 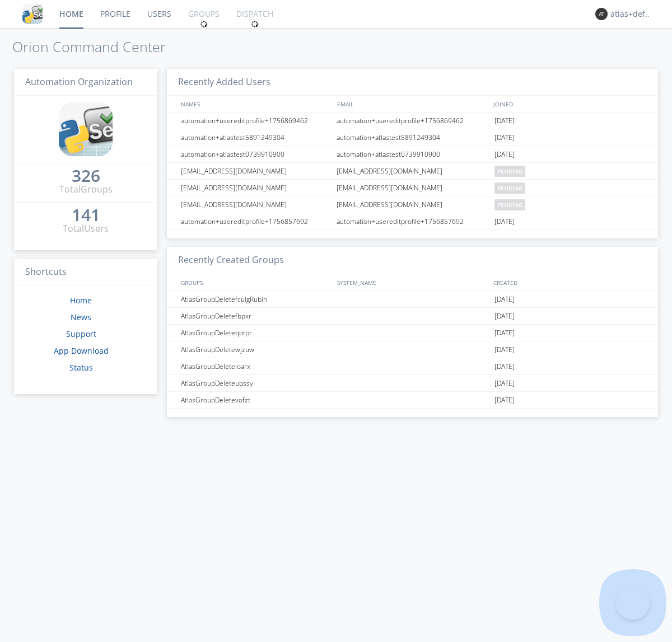 What do you see at coordinates (412, 260) in the screenshot?
I see `h3: Recently Created Groups` at bounding box center [412, 260].